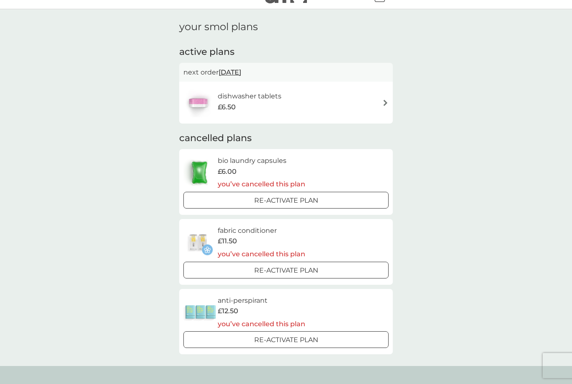 Image resolution: width=572 pixels, height=384 pixels. What do you see at coordinates (286, 138) in the screenshot?
I see `h2: cancelled plans` at bounding box center [286, 138].